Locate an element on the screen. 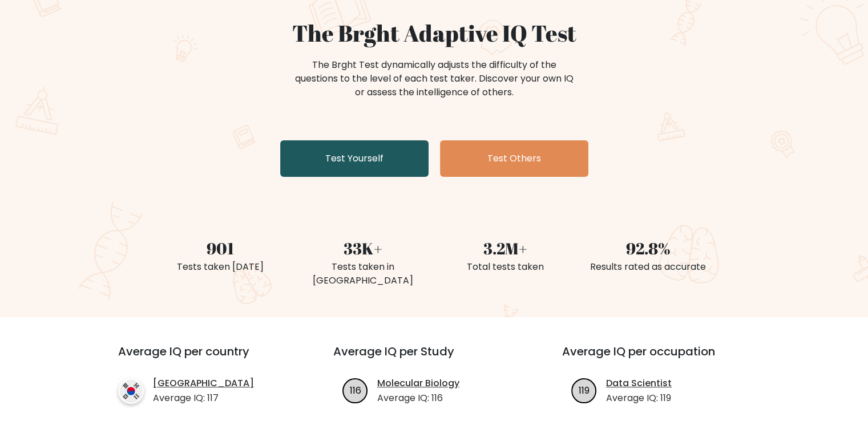 This screenshot has height=421, width=868. img: country is located at coordinates (131, 391).